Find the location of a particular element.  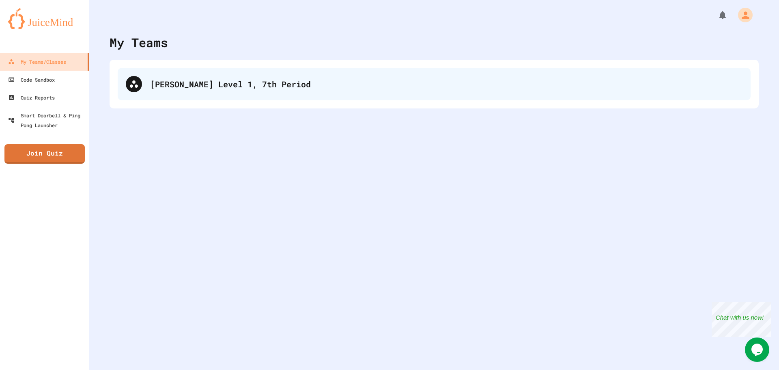

div: My Account is located at coordinates (742, 15).